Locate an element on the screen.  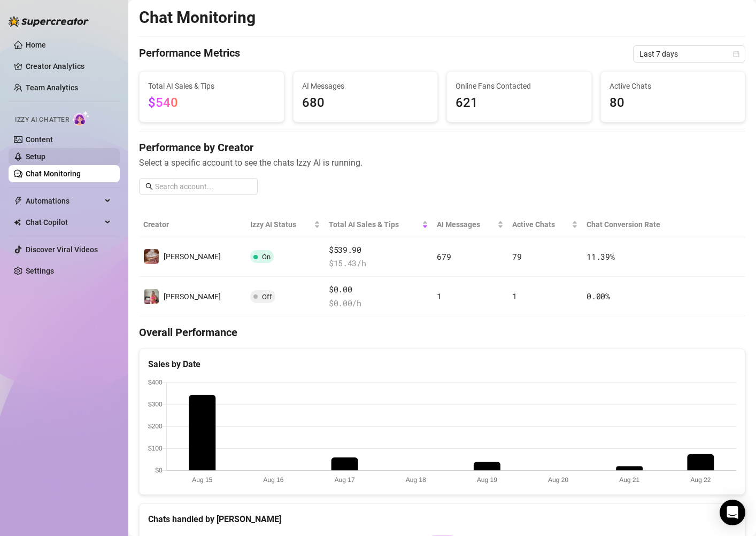
th: AI Messages is located at coordinates (470, 225).